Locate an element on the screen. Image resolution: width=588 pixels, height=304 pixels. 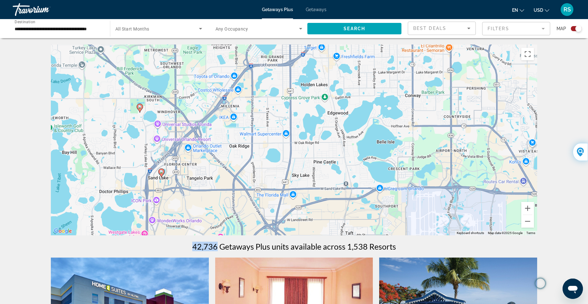
button: User Menu is located at coordinates (567, 10).